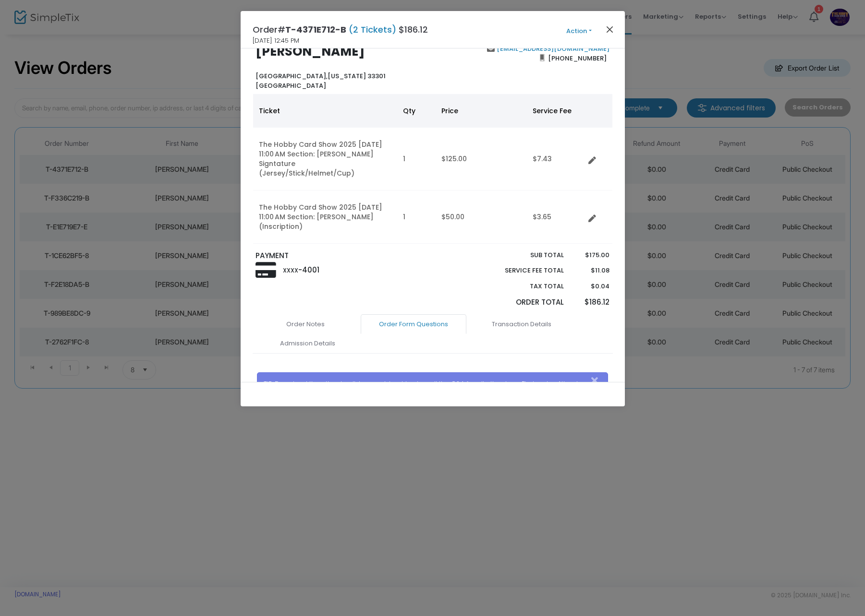 This screenshot has width=865, height=616. What do you see at coordinates (481, 111) in the screenshot?
I see `th: Price` at bounding box center [481, 111].